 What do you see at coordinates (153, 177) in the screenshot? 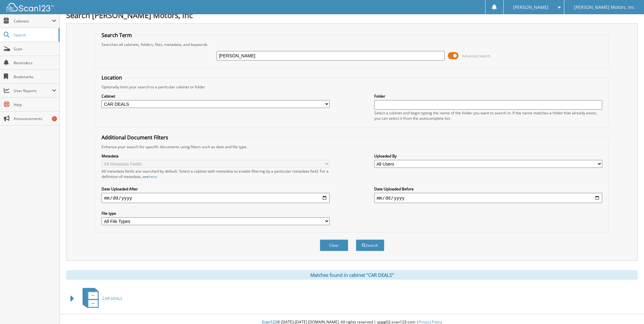
I see `a: here` at bounding box center [153, 177].